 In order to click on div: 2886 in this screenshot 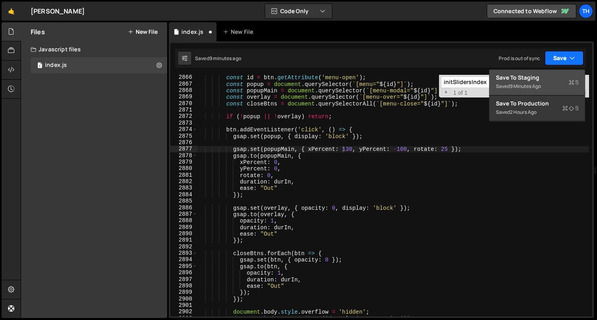, I will do `click(184, 208)`.